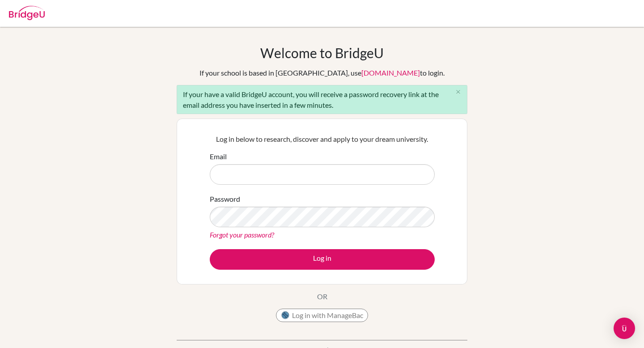 Image resolution: width=644 pixels, height=348 pixels. What do you see at coordinates (322, 297) in the screenshot?
I see `p: OR` at bounding box center [322, 297].